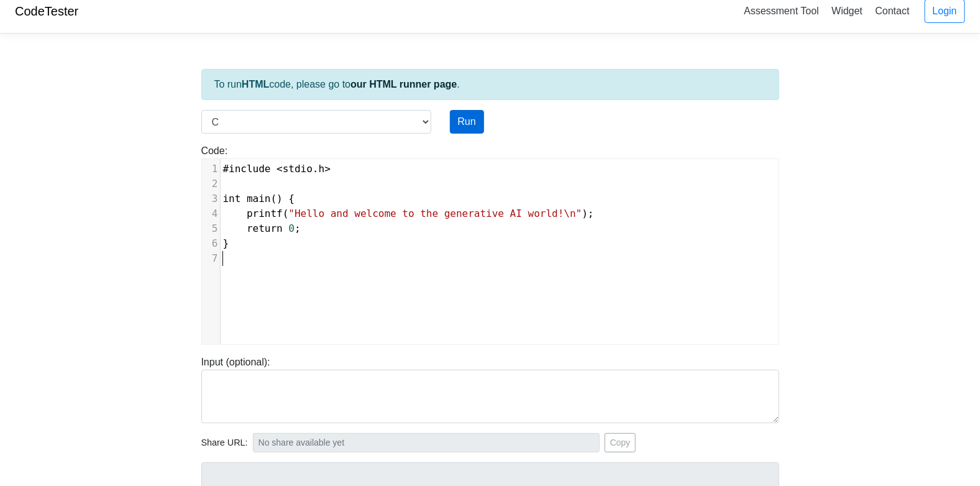 The image size is (980, 486). Describe the element at coordinates (781, 11) in the screenshot. I see `a: Assessment Tool` at that location.